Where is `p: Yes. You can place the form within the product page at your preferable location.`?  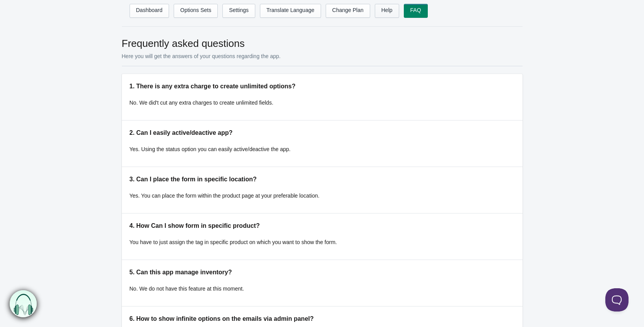 p: Yes. You can place the form within the product page at your preferable location. is located at coordinates (322, 196).